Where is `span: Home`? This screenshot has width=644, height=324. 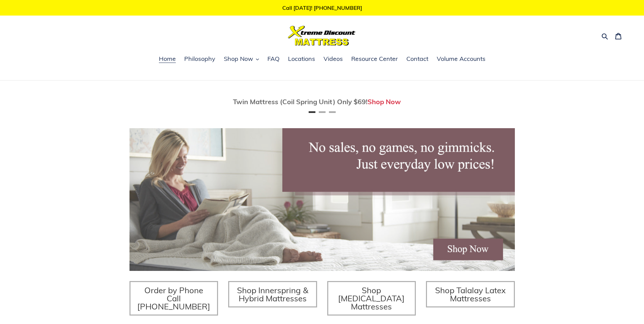
span: Home is located at coordinates (167, 59).